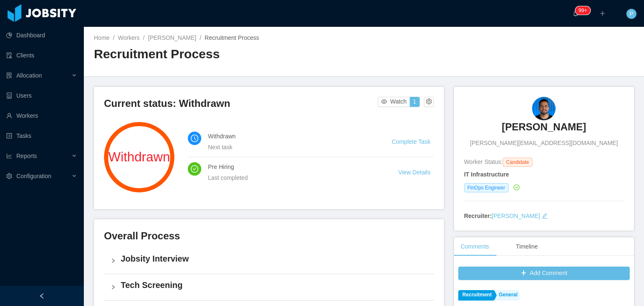  What do you see at coordinates (429, 102) in the screenshot?
I see `button: icon: setting` at bounding box center [429, 102].